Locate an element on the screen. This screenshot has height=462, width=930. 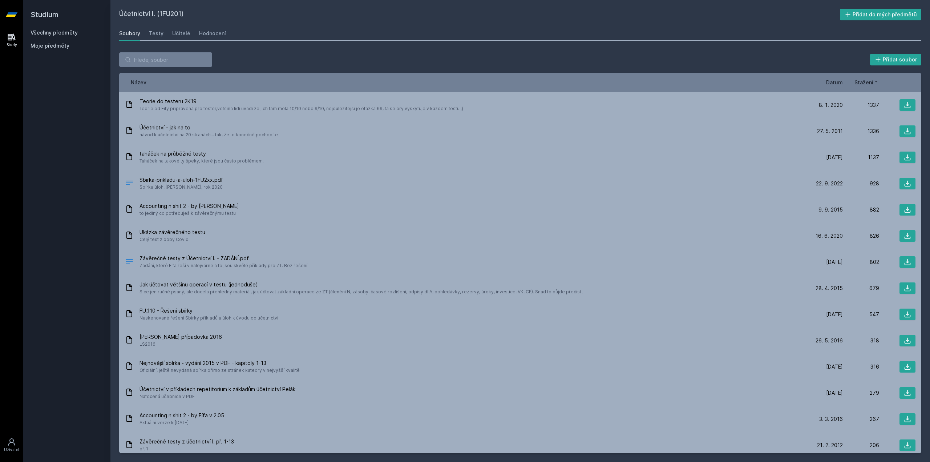
div: 206 is located at coordinates (861, 445).